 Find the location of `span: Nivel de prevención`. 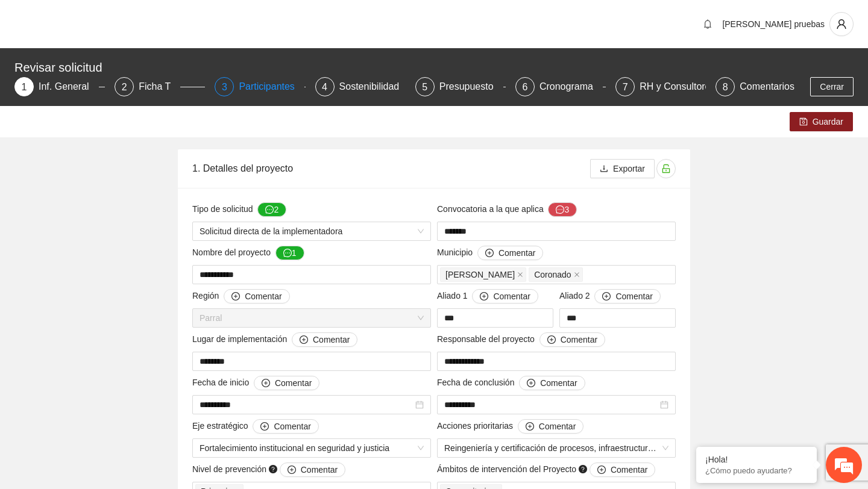

span: Nivel de prevención is located at coordinates (269, 470).